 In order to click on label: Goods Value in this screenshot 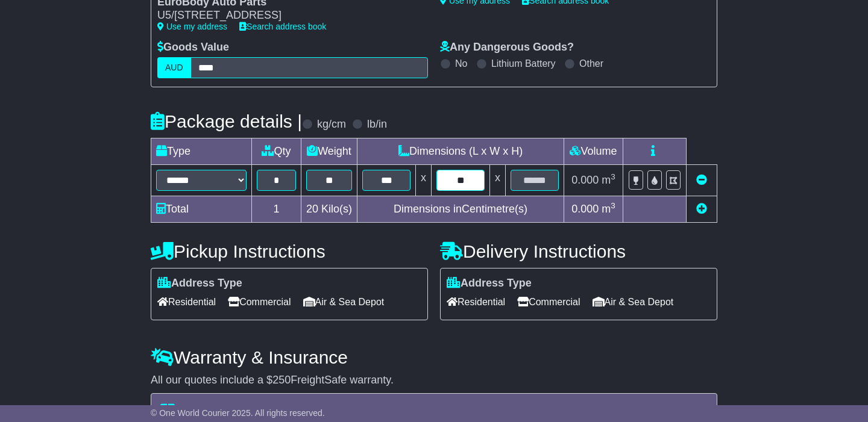, I will do `click(193, 48)`.